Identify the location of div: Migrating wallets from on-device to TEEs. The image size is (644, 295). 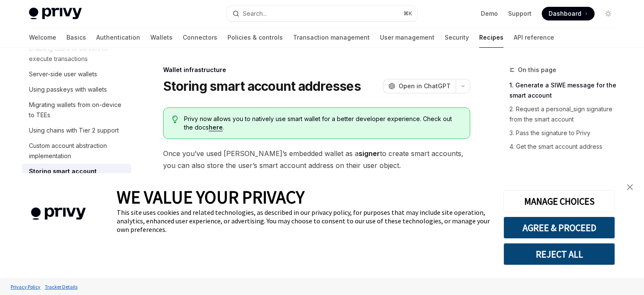
(78, 110).